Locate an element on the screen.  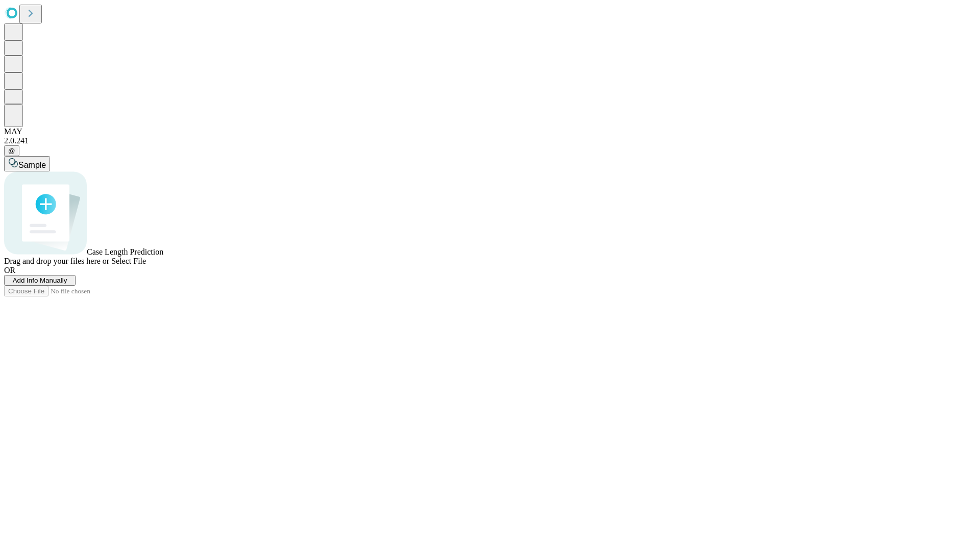
span: Sample is located at coordinates (32, 165).